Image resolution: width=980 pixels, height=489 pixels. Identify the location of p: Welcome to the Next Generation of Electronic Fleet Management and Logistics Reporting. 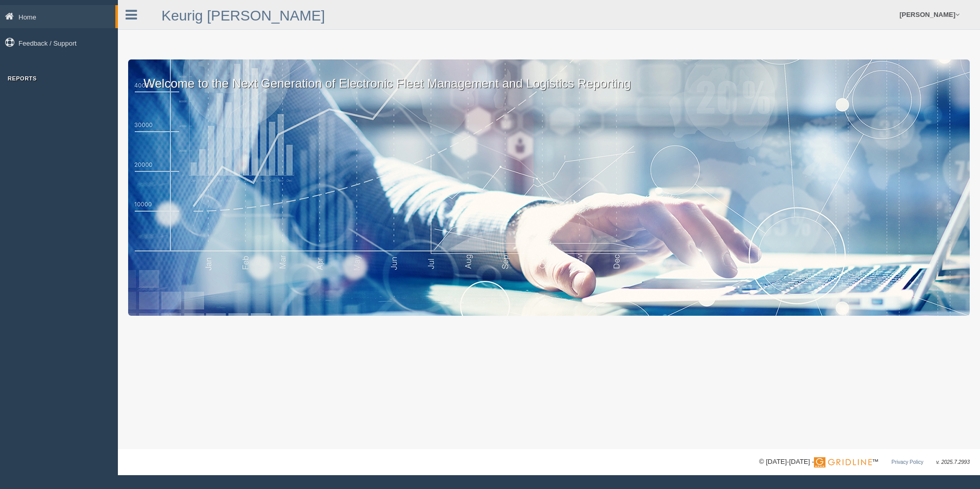
(549, 76).